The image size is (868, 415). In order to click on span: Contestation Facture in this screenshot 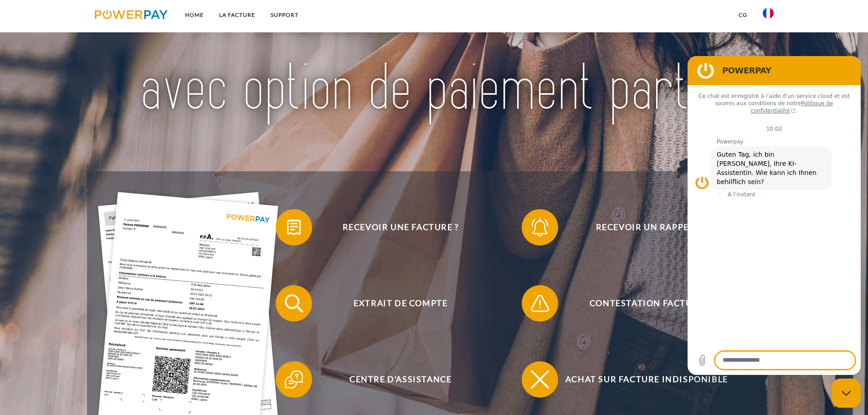, I will do `click(647, 303)`.